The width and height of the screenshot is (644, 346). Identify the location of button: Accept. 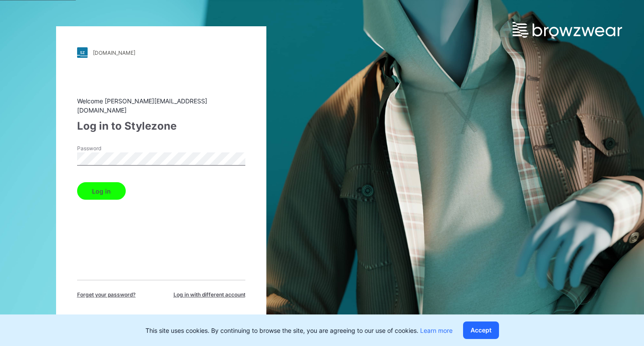
(481, 331).